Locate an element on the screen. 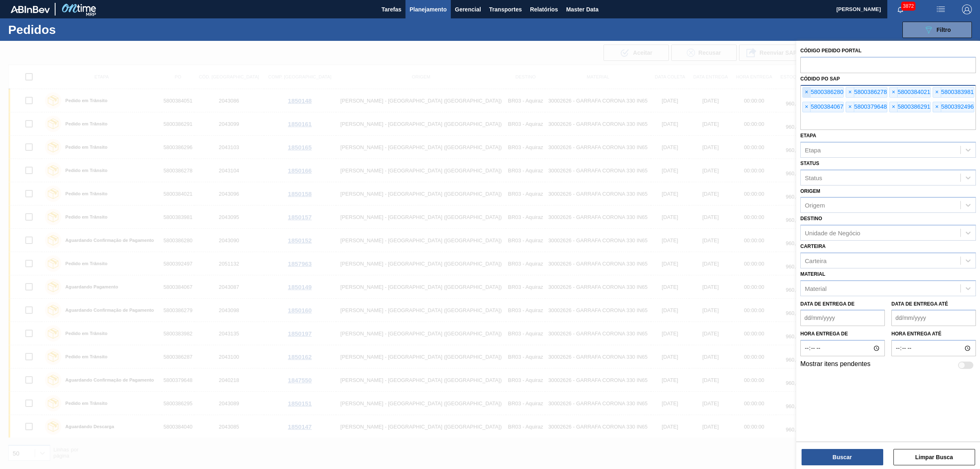 The height and width of the screenshot is (469, 980). span: Filtro is located at coordinates (944, 30).